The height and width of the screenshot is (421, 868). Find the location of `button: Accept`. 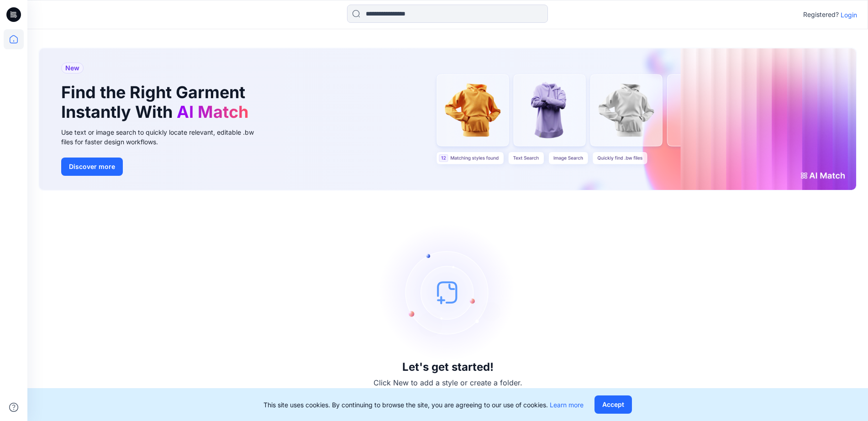

button: Accept is located at coordinates (614, 404).